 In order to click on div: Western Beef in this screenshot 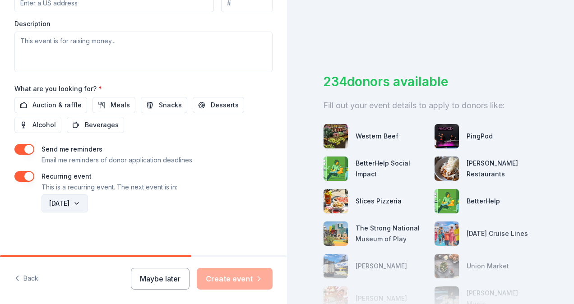, I will do `click(377, 136)`.